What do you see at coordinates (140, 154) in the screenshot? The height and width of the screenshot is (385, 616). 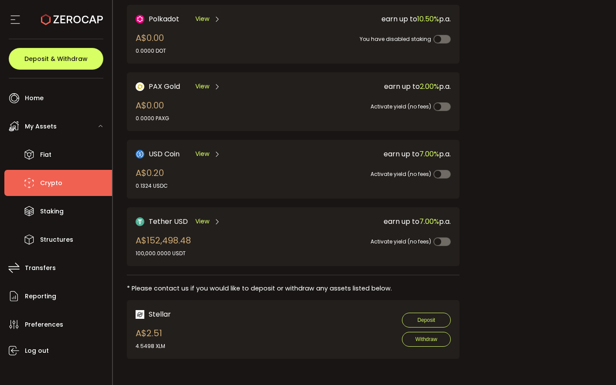 I see `img: USD Coin` at bounding box center [140, 154].